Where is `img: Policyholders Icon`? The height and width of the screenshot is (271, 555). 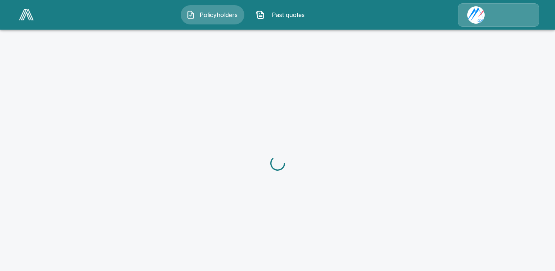 img: Policyholders Icon is located at coordinates (191, 15).